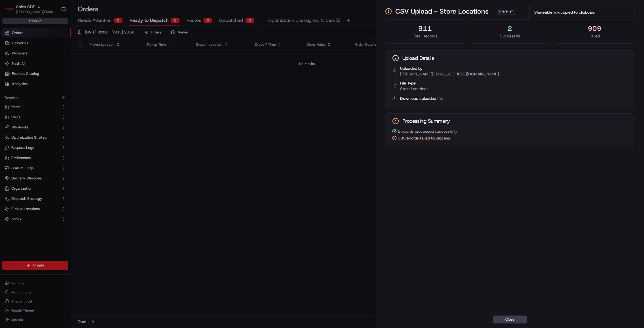  I want to click on span: 2 records processed successfully, so click(428, 131).